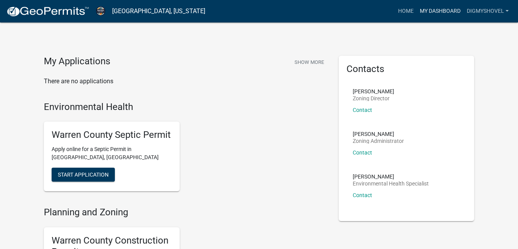  I want to click on button: Show More, so click(309, 62).